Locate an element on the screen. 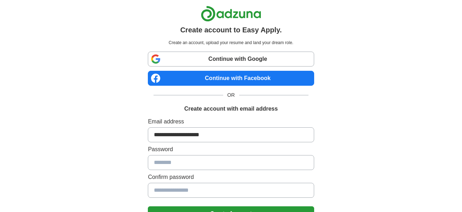  label: Confirm password is located at coordinates (231, 177).